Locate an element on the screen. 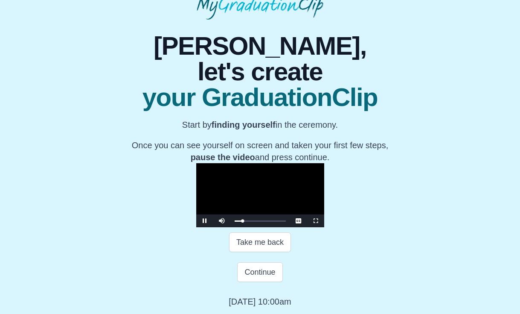 Image resolution: width=520 pixels, height=314 pixels. button: Mute is located at coordinates (222, 221).